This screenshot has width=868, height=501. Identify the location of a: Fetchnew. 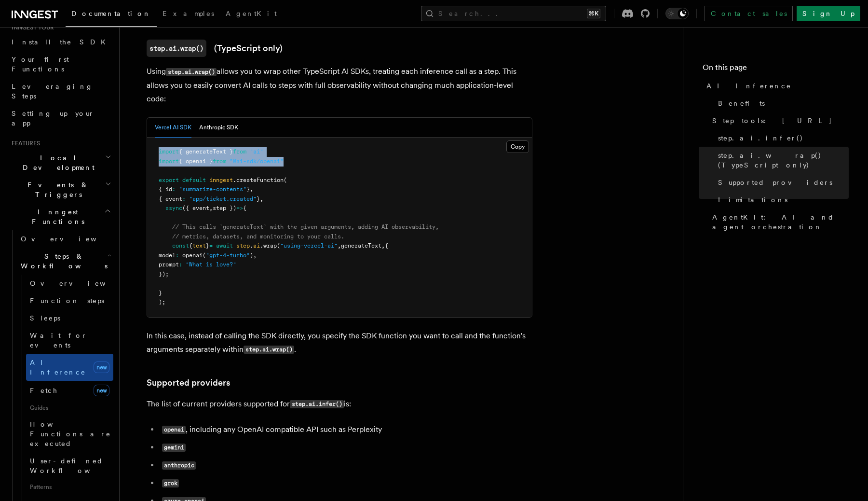
(70, 391).